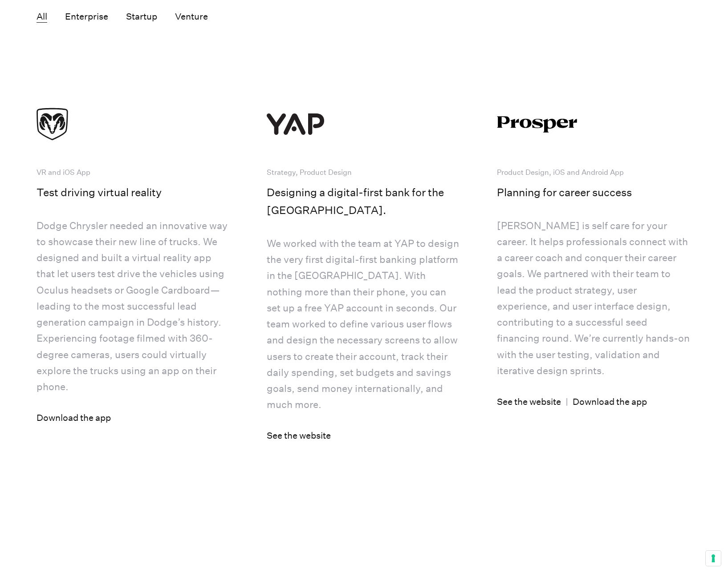 This screenshot has width=728, height=573. I want to click on p: We worked with the team at YAP to design the very first digital-first banking platform in the [GE..., so click(364, 324).